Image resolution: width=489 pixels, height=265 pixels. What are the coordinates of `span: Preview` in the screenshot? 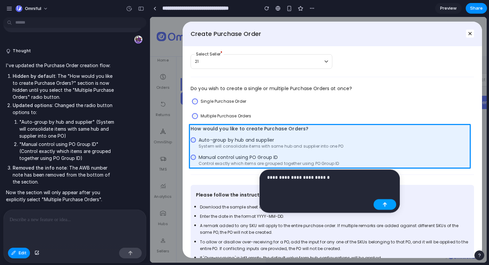 It's located at (448, 8).